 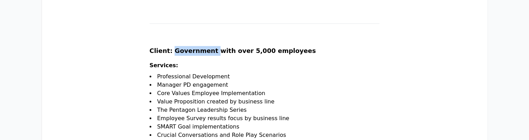 What do you see at coordinates (265, 77) in the screenshot?
I see `li: Professional Development` at bounding box center [265, 77].